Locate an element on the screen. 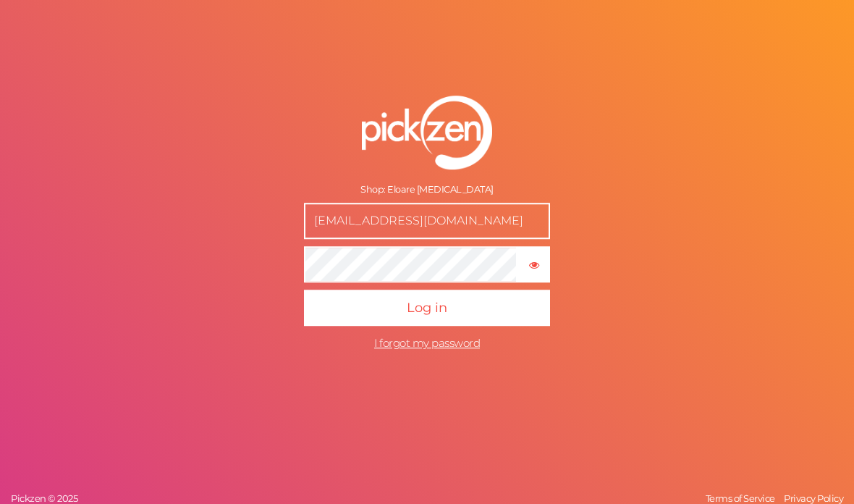  button: Log in is located at coordinates (427, 308).